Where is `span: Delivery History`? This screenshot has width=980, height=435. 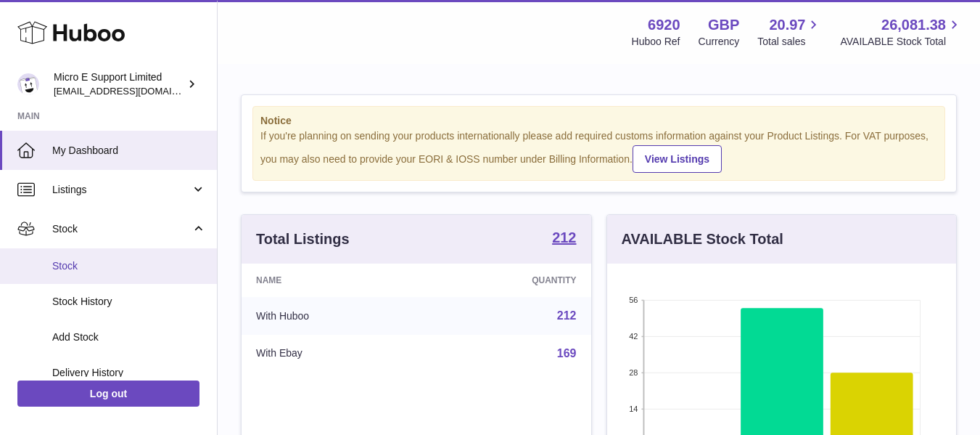 span: Delivery History is located at coordinates (129, 372).